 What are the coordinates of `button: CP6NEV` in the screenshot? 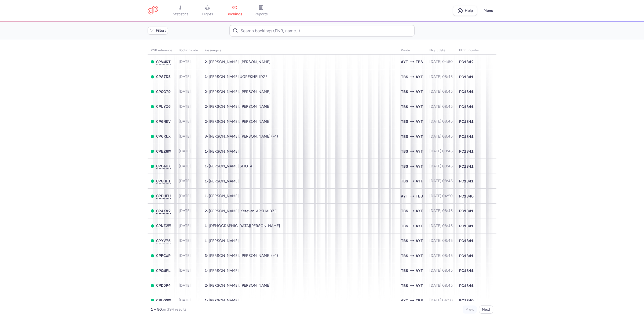 It's located at (163, 121).